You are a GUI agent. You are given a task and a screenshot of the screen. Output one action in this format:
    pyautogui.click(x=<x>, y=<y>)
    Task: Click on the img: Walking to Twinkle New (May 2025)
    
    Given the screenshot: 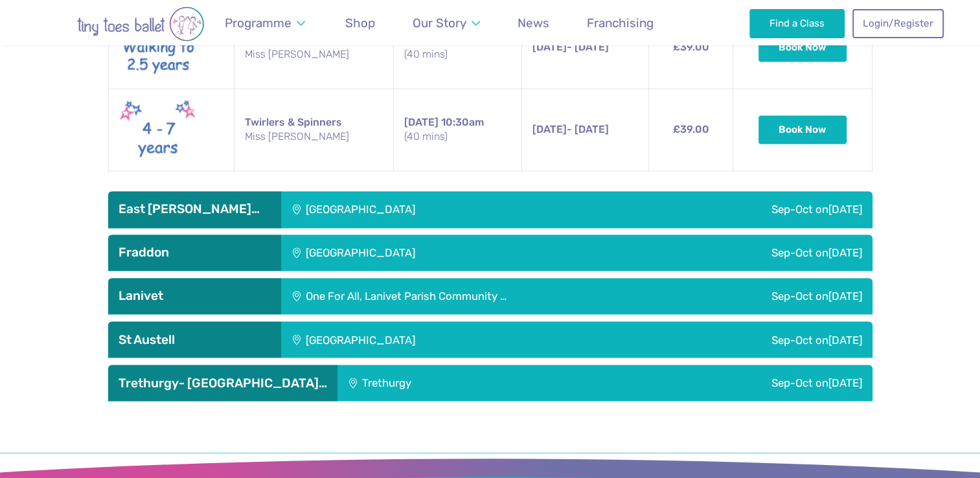 What is the action you would take?
    pyautogui.click(x=158, y=47)
    